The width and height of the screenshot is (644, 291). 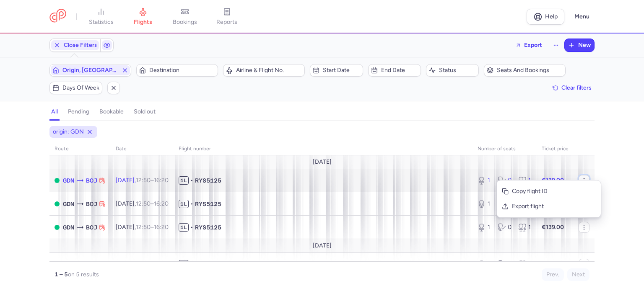 I want to click on button: Copy flight ID, so click(x=549, y=191).